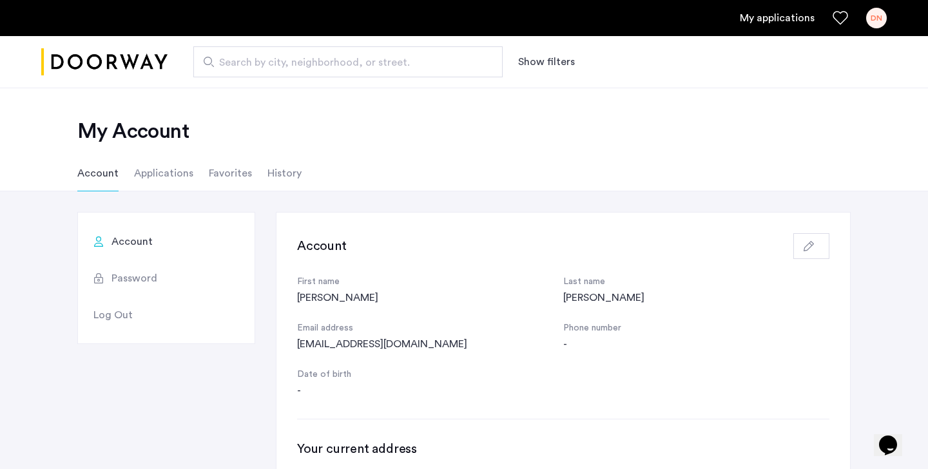 Image resolution: width=928 pixels, height=469 pixels. What do you see at coordinates (98, 173) in the screenshot?
I see `li: Account` at bounding box center [98, 173].